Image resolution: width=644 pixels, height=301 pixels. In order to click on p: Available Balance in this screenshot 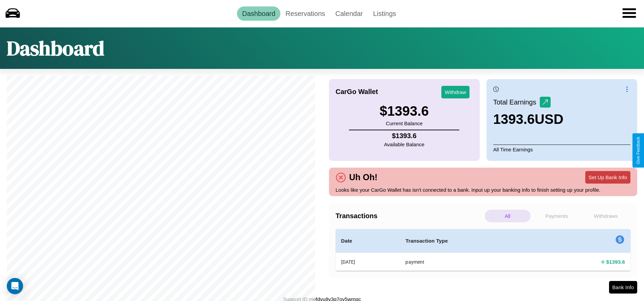, I will do `click(404, 144)`.